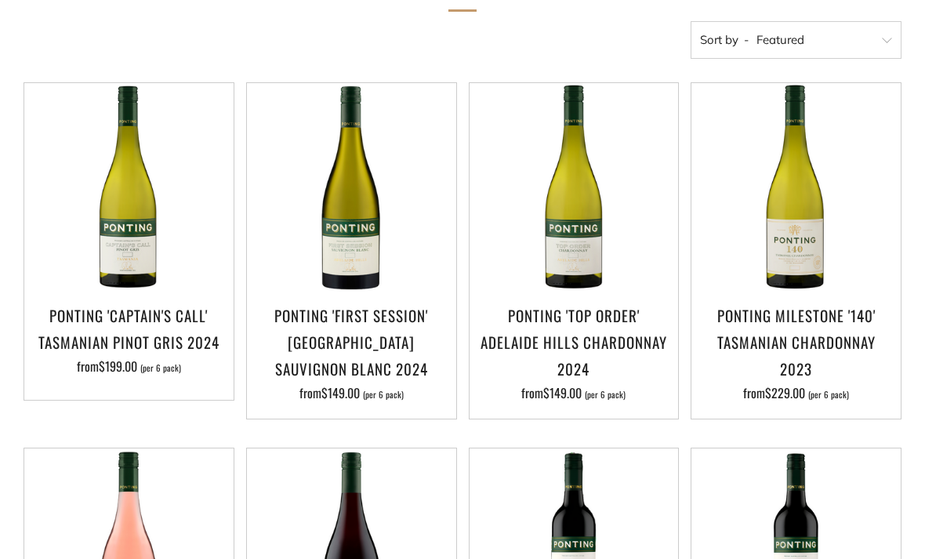  I want to click on h3: Ponting Milestone '140' Tasmanian Chardonnay 2023, so click(796, 342).